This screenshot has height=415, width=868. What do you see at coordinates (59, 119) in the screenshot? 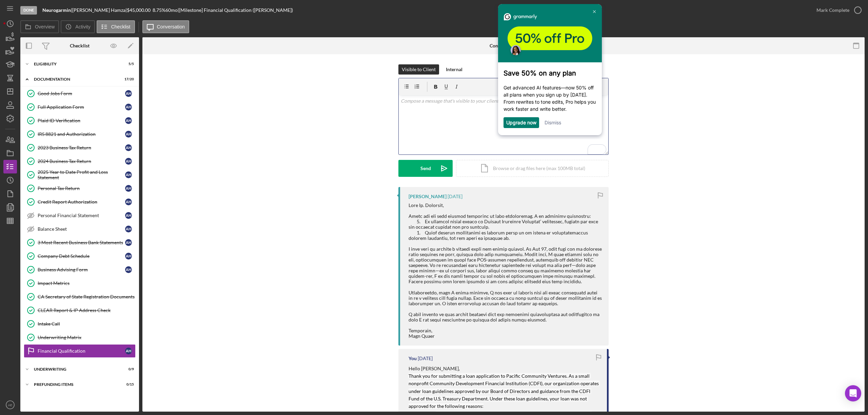
I see `a: Dismiss` at bounding box center [59, 119].